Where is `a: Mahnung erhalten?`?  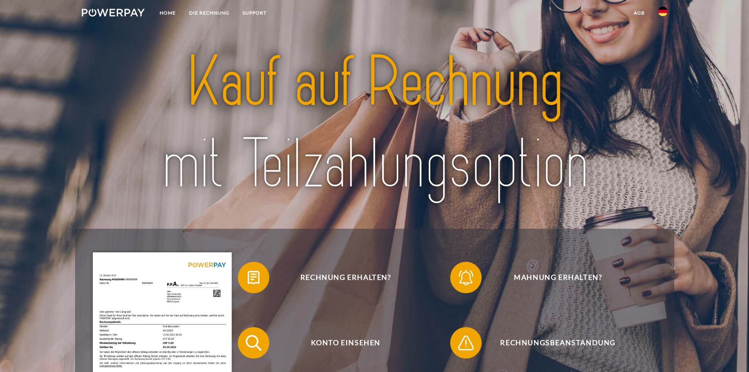
a: Mahnung erhalten? is located at coordinates (553, 277).